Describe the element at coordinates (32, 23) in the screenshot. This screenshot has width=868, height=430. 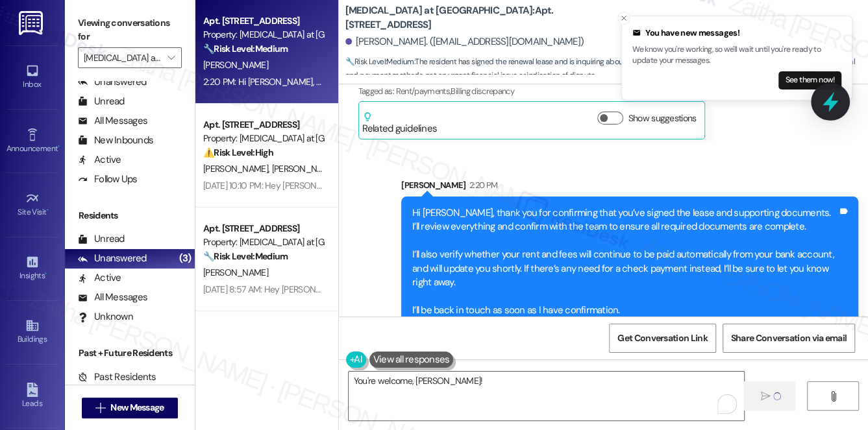
I see `img: ResiDesk Logo` at that location.